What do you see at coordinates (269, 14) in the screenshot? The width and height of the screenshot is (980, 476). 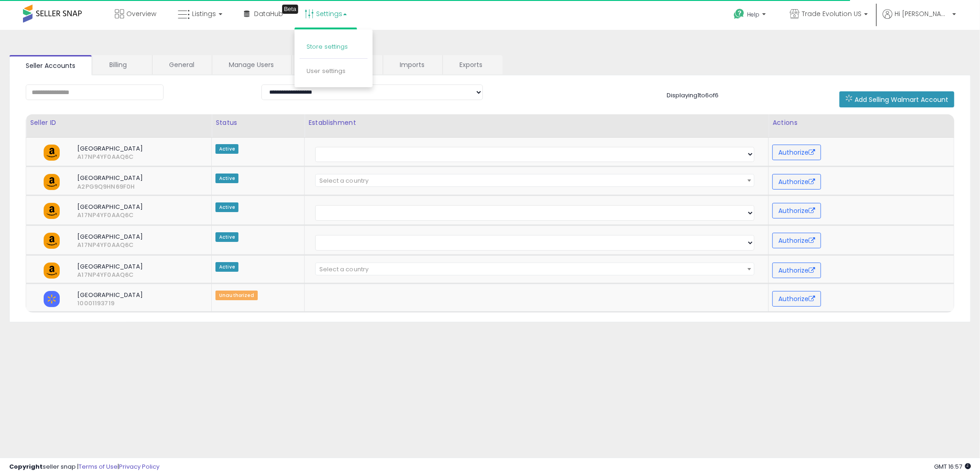 I see `span: DataHub` at bounding box center [269, 14].